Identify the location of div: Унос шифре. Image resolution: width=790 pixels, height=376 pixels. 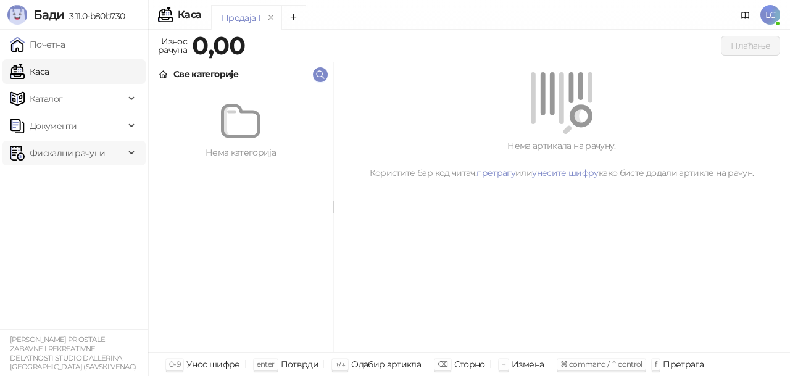
(213, 364).